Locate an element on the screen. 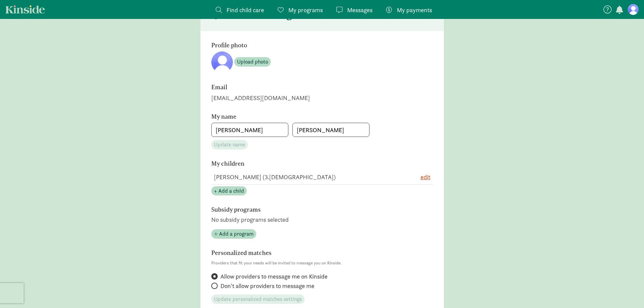 This screenshot has width=644, height=308. span: Messages is located at coordinates (360, 10).